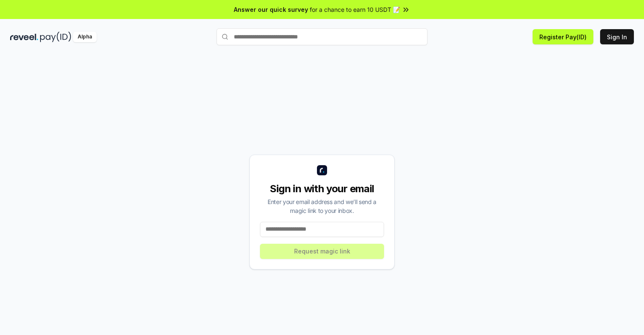 This screenshot has height=335, width=644. I want to click on button: Register Pay(ID), so click(563, 37).